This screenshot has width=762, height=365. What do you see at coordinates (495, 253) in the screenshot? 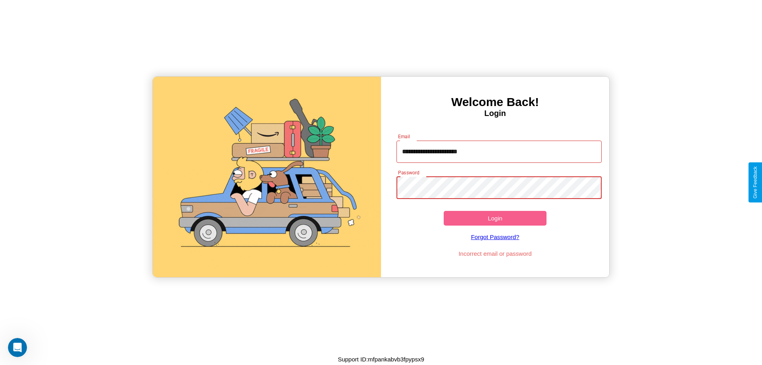
I see `p: Incorrect email or password` at bounding box center [495, 253].